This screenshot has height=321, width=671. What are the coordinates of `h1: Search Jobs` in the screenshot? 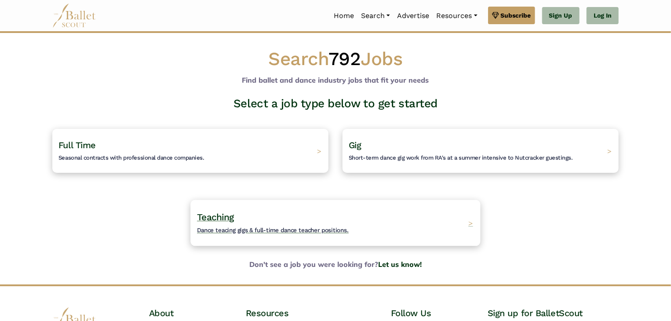 It's located at (335, 59).